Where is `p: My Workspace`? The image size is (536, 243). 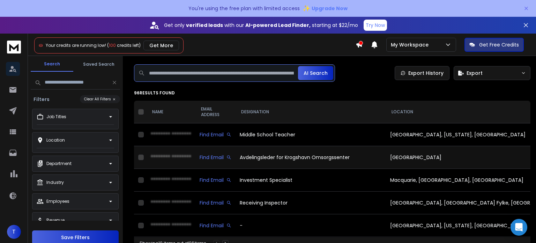
p: My Workspace is located at coordinates (411, 45).